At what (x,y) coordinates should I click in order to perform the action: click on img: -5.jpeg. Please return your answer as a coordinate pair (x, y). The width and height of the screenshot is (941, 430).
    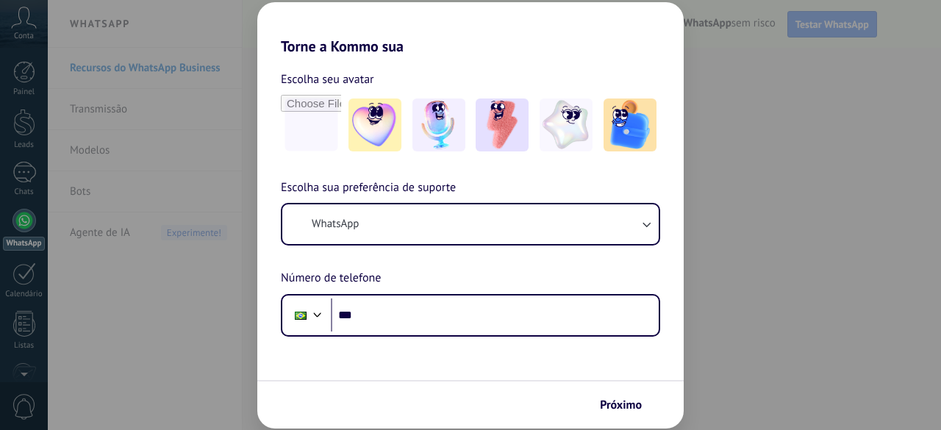
    Looking at the image, I should click on (630, 125).